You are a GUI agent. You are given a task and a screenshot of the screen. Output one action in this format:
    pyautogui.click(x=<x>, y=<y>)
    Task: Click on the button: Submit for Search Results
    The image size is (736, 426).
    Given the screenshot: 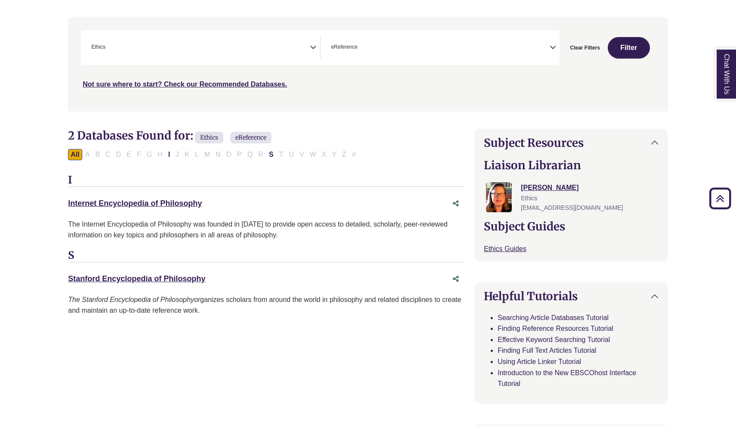 What is the action you would take?
    pyautogui.click(x=629, y=48)
    